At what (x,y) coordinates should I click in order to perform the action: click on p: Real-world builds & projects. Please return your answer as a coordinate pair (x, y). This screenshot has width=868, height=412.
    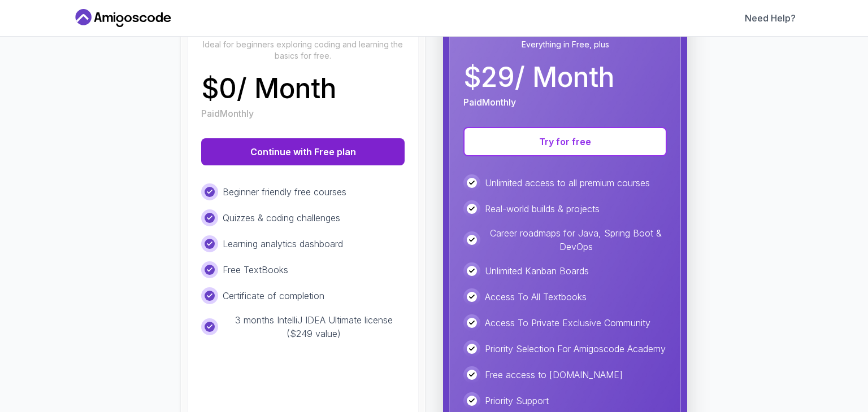
    Looking at the image, I should click on (542, 209).